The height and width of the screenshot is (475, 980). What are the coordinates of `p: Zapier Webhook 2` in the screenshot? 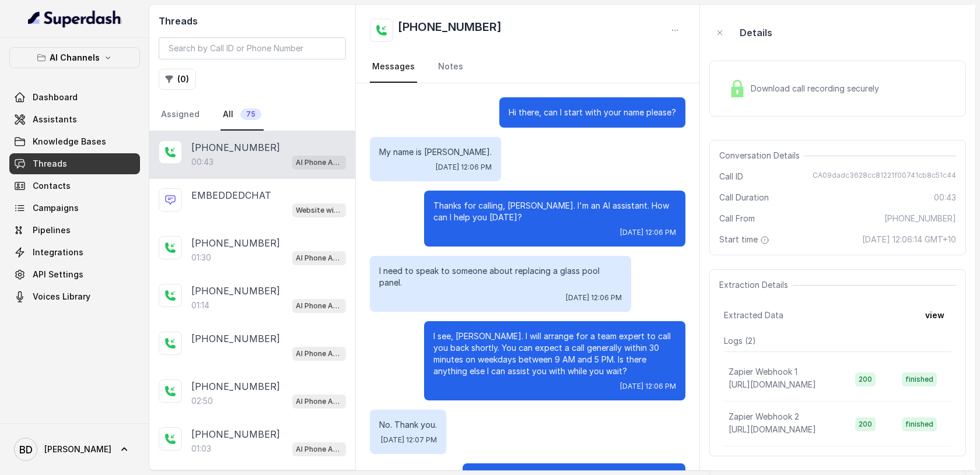 It's located at (763, 416).